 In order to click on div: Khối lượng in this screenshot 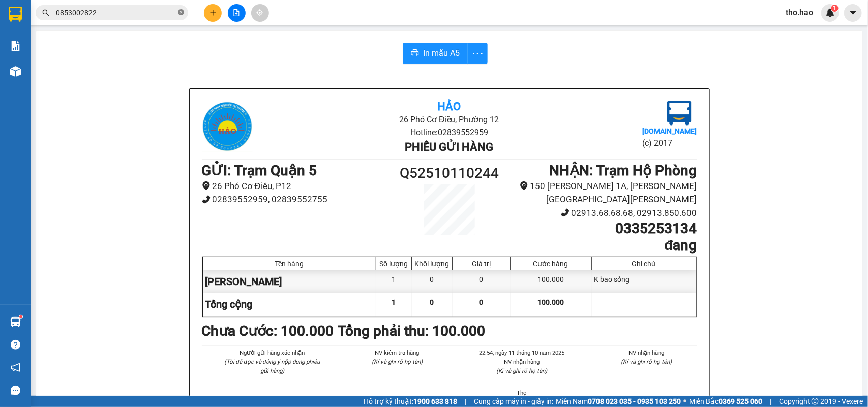, I will do `click(432, 264)`.